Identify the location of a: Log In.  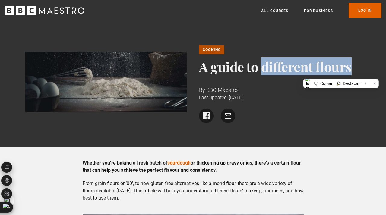
(365, 11).